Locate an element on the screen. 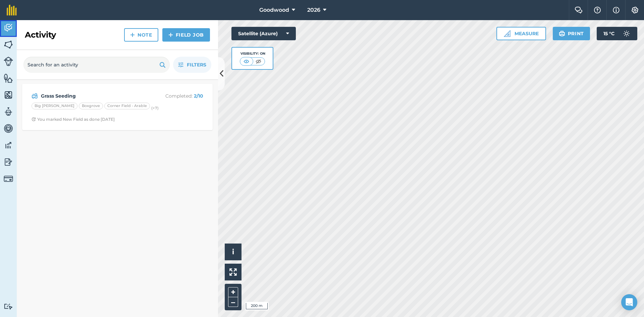 The height and width of the screenshot is (317, 644). p: Completed : is located at coordinates (177, 96).